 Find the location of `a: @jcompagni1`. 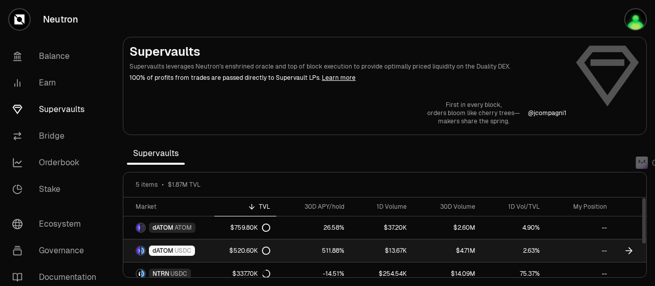

a: @jcompagni1 is located at coordinates (547, 113).